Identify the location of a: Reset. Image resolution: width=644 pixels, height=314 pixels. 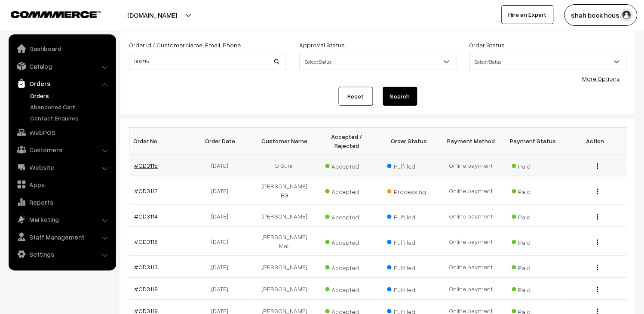
(356, 96).